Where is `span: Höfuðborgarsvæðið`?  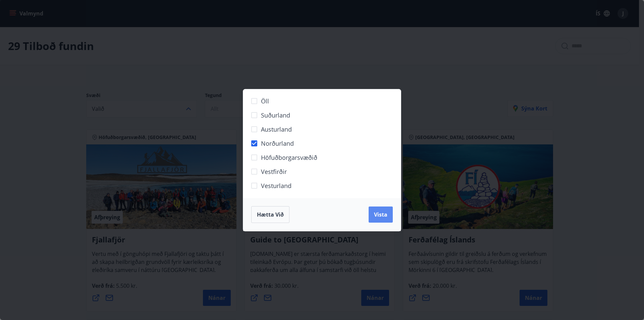
span: Höfuðborgarsvæðið is located at coordinates (289, 158).